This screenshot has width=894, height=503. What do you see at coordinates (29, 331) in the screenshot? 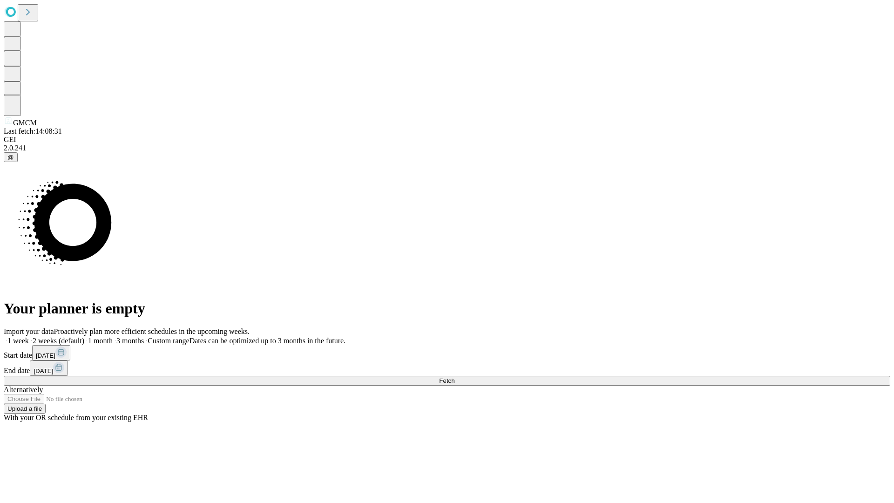
I see `span: Import your data` at bounding box center [29, 331].